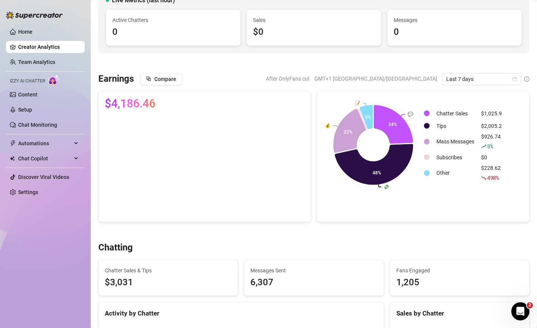 This screenshot has width=537, height=328. What do you see at coordinates (455, 126) in the screenshot?
I see `td: Tips` at bounding box center [455, 126].